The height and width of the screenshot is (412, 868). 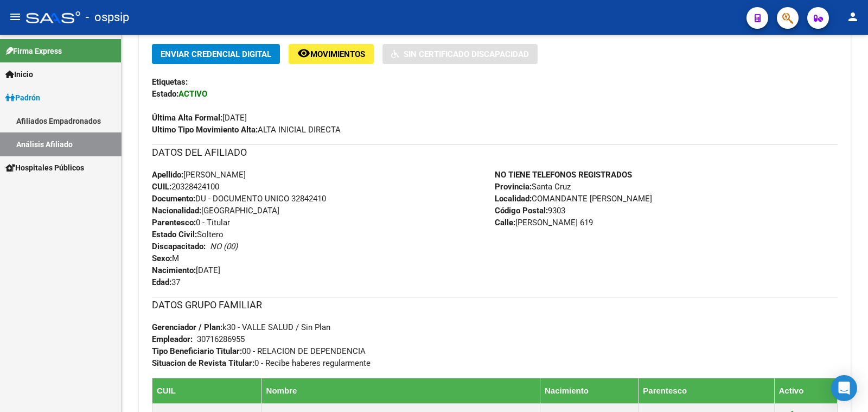 What do you see at coordinates (162, 283) in the screenshot?
I see `strong: Edad:` at bounding box center [162, 283].